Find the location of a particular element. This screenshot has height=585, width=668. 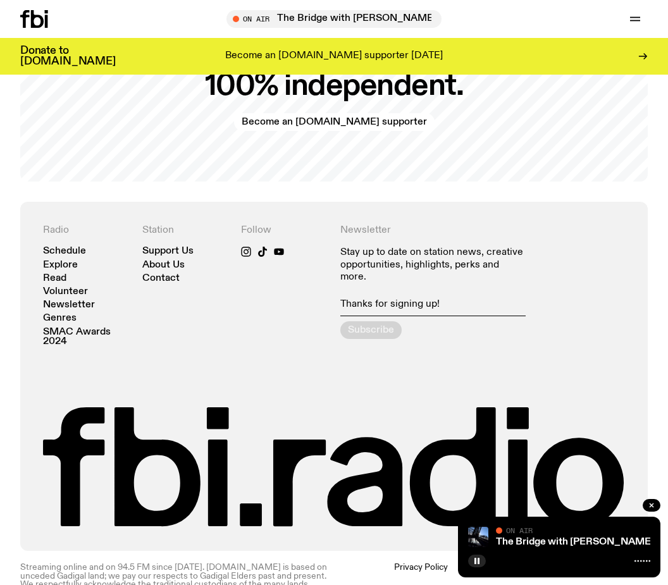

p: Thanks for signing up! is located at coordinates (433, 307).